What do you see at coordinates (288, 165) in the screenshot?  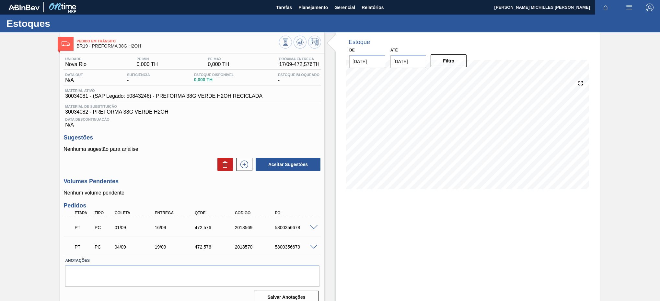 I see `button: Aceitar Sugestões` at bounding box center [288, 165].